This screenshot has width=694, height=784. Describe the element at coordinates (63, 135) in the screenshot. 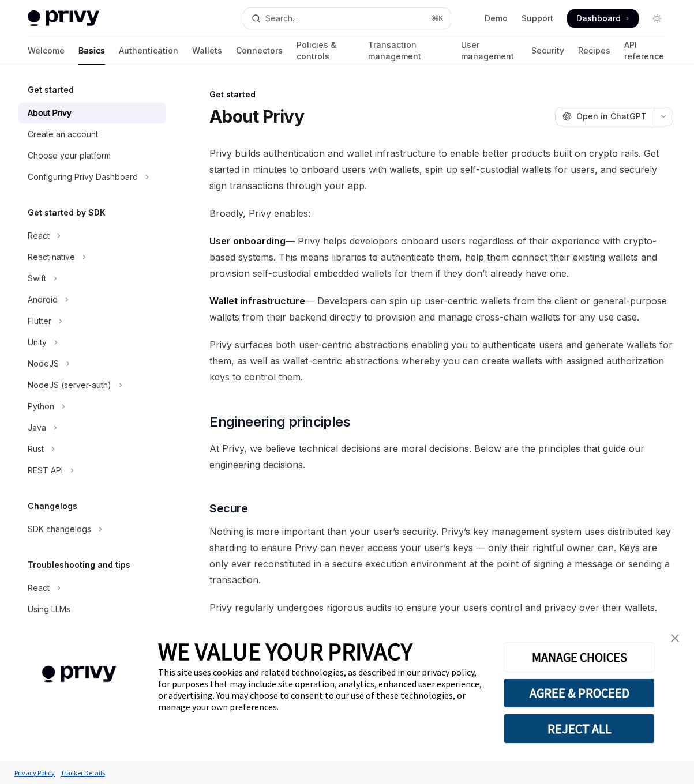

I see `div: Create an account` at that location.